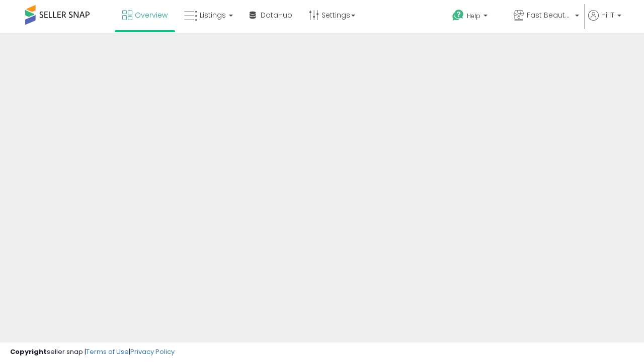  Describe the element at coordinates (152, 351) in the screenshot. I see `a: Privacy Policy` at that location.